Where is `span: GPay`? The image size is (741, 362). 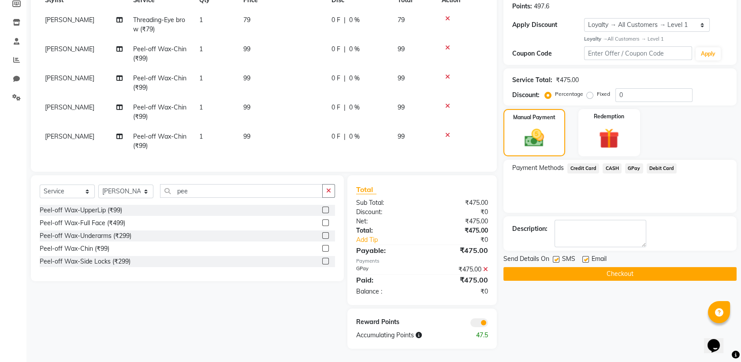
span: GPay is located at coordinates (634, 168).